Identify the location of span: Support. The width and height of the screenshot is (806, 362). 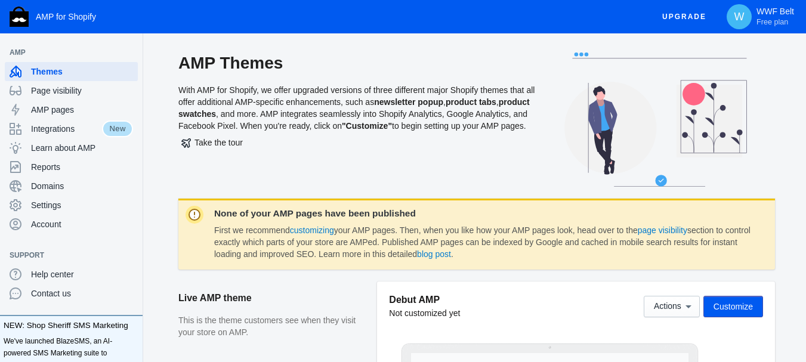
(65, 255).